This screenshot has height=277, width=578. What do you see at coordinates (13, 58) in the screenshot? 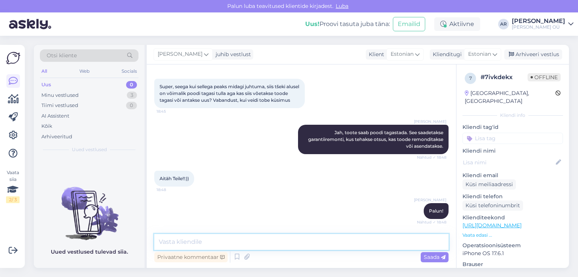
I see `img: Askly Logo` at bounding box center [13, 58].